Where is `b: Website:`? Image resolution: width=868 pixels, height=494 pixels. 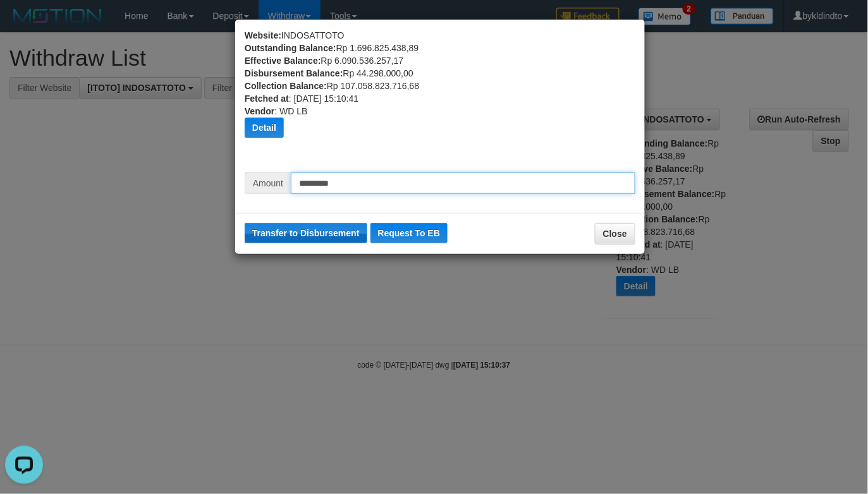
b: Website: is located at coordinates (263, 35).